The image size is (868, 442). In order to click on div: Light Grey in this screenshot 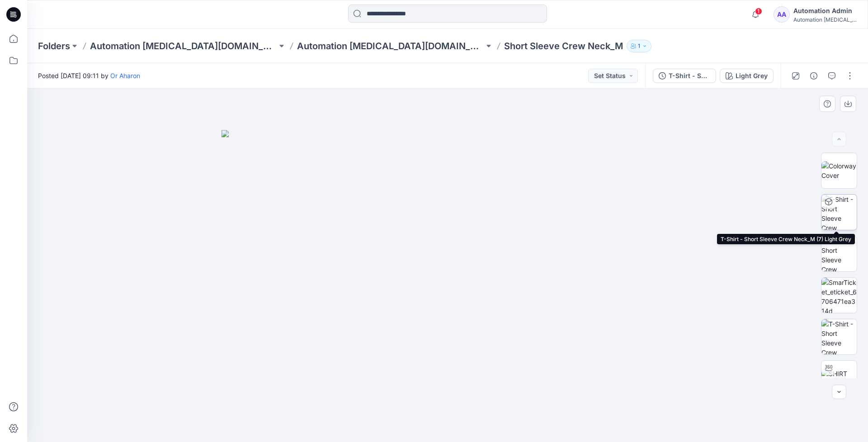, I will do `click(751, 76)`.